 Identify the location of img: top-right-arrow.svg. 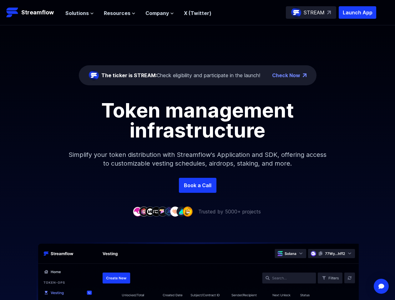
(329, 12).